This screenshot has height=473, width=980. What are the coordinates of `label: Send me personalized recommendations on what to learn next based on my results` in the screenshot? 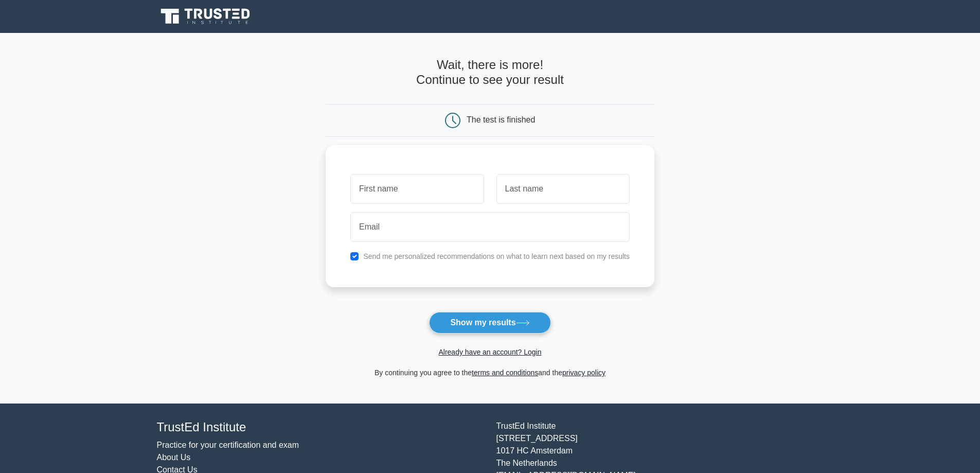 It's located at (496, 256).